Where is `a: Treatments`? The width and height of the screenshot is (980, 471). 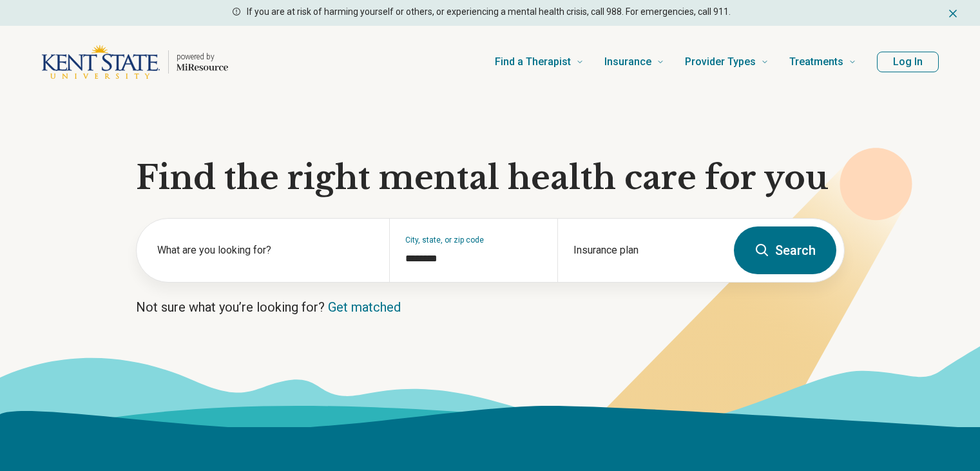
a: Treatments is located at coordinates (823, 62).